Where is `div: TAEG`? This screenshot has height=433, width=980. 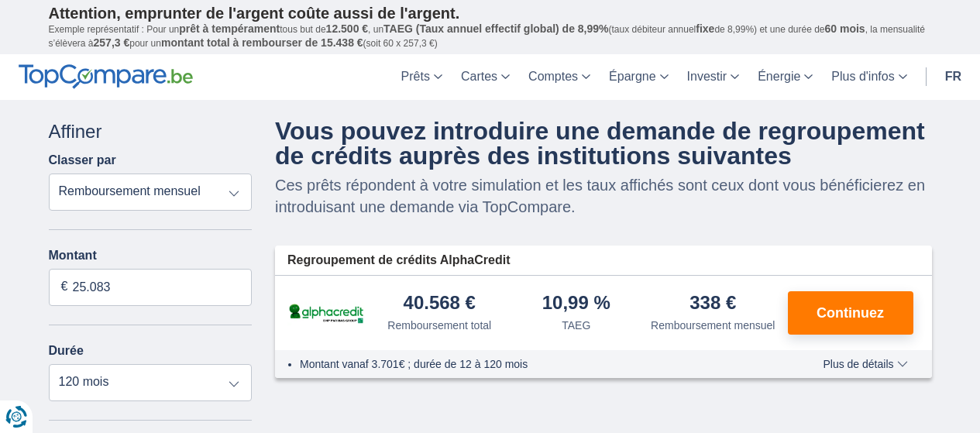
div: TAEG is located at coordinates (576, 325).